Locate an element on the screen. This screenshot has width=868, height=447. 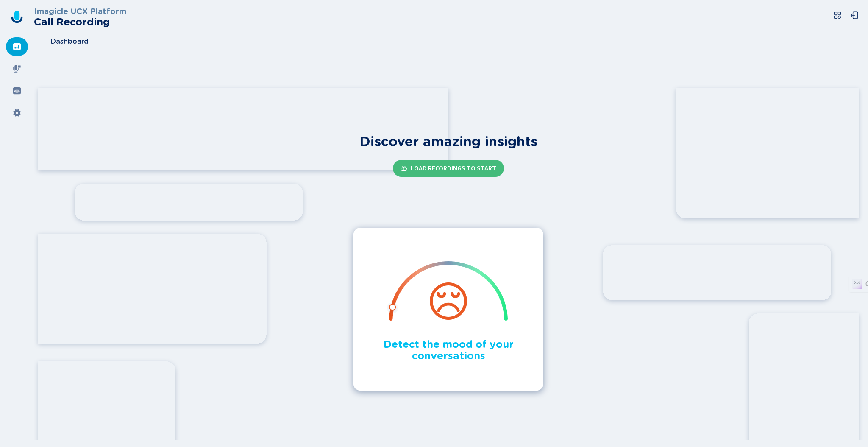
svg: groups-filled is located at coordinates (17, 91).